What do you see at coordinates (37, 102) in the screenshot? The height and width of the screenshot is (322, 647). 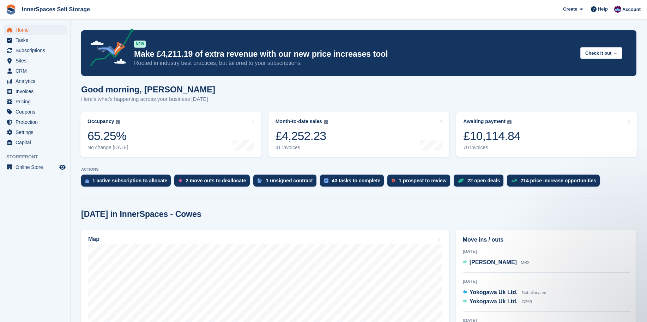 I see `span: Pricing` at bounding box center [37, 102].